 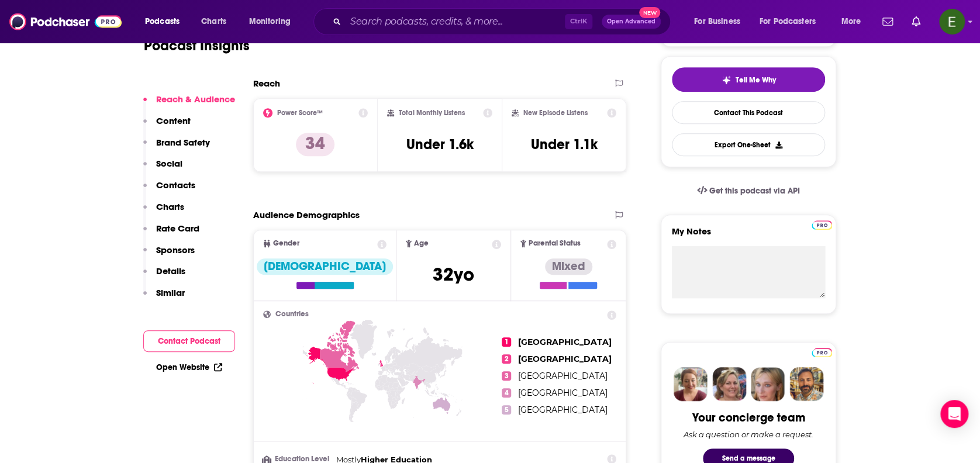 What do you see at coordinates (173, 121) in the screenshot?
I see `p: Content` at bounding box center [173, 121].